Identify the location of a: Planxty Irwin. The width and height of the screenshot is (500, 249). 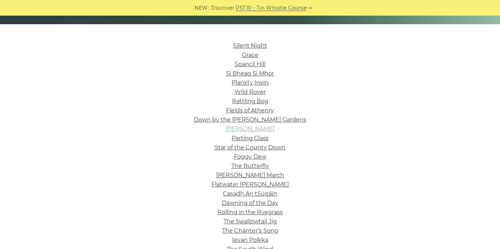
(250, 82).